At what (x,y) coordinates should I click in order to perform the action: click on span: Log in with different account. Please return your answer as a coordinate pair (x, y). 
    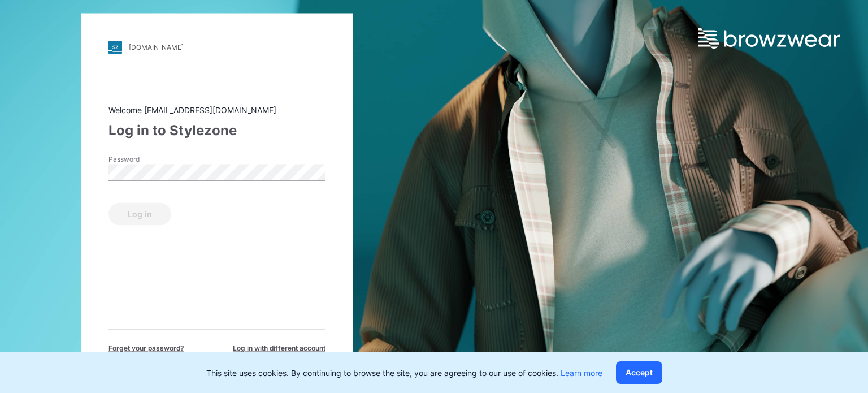
    Looking at the image, I should click on (279, 348).